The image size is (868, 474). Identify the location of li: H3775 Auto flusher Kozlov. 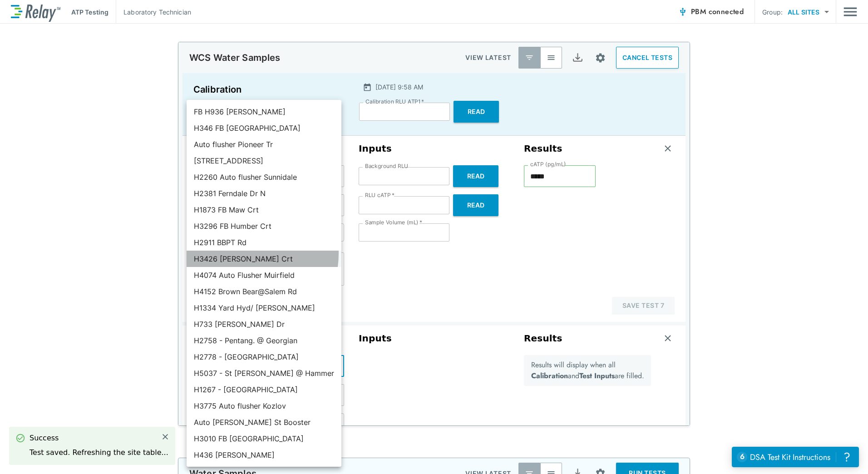
(263, 406).